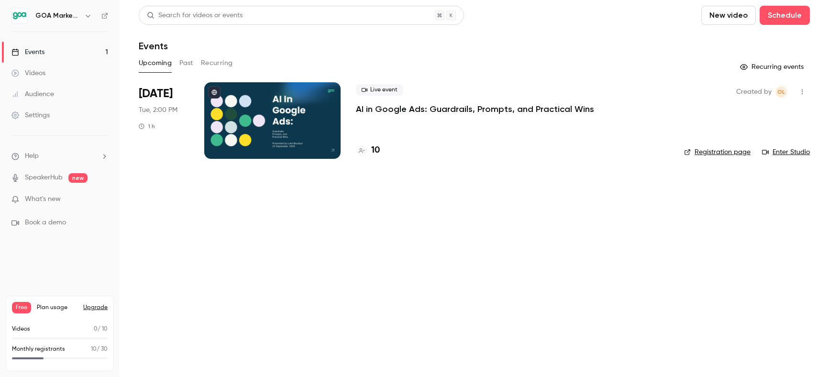  Describe the element at coordinates (60, 156) in the screenshot. I see `li: help-dropdown-opener` at that location.